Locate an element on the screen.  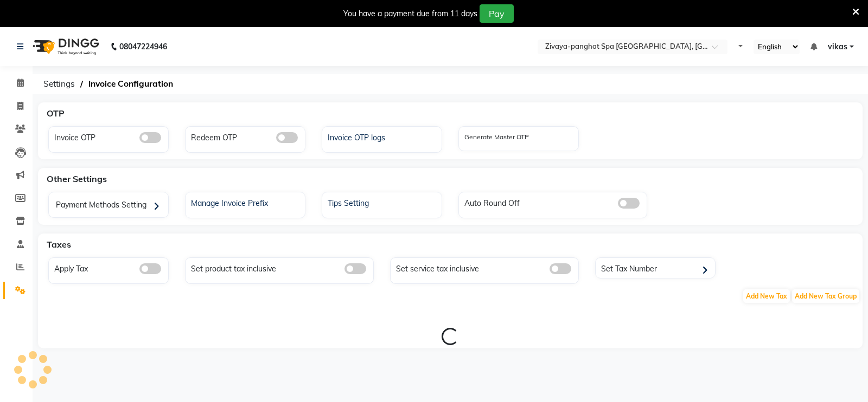
div: Set service tax inclusive is located at coordinates (485, 268).